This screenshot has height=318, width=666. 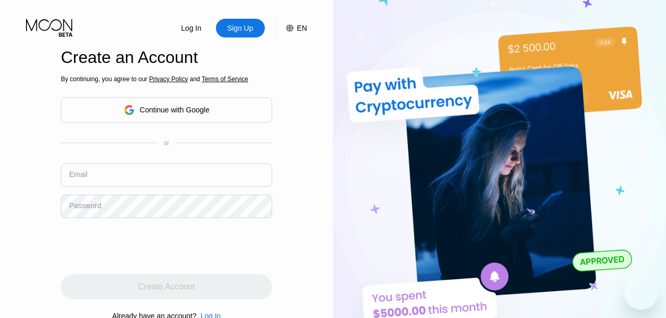 What do you see at coordinates (225, 79) in the screenshot?
I see `span: Terms of Service` at bounding box center [225, 79].